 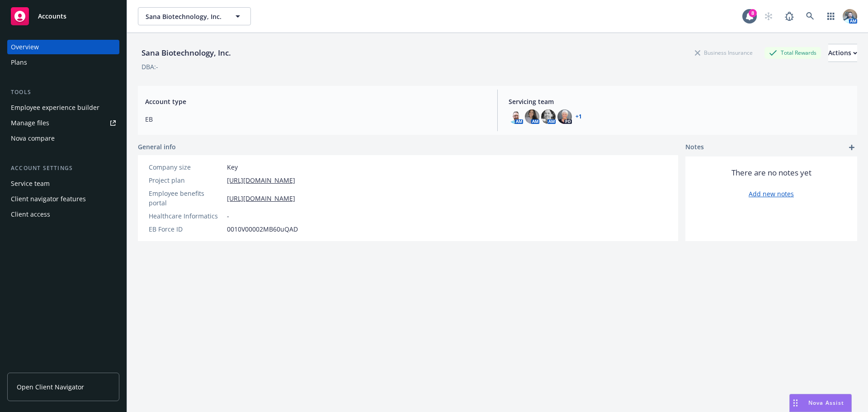 I want to click on a: Start snowing, so click(x=768, y=16).